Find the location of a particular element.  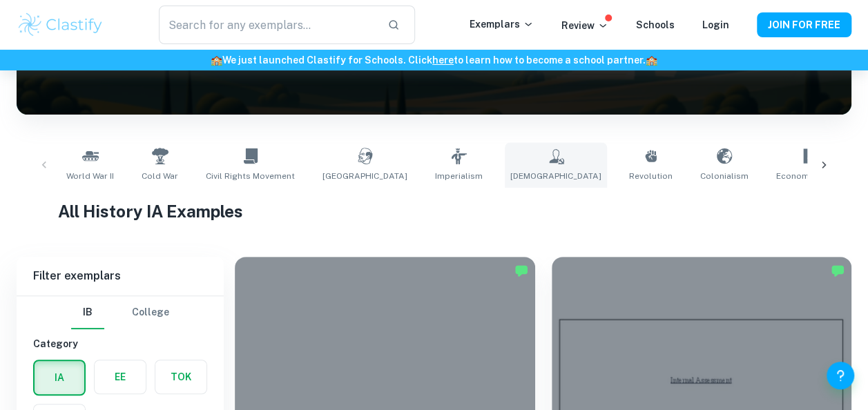

a: JOIN FOR FREE is located at coordinates (804, 25).